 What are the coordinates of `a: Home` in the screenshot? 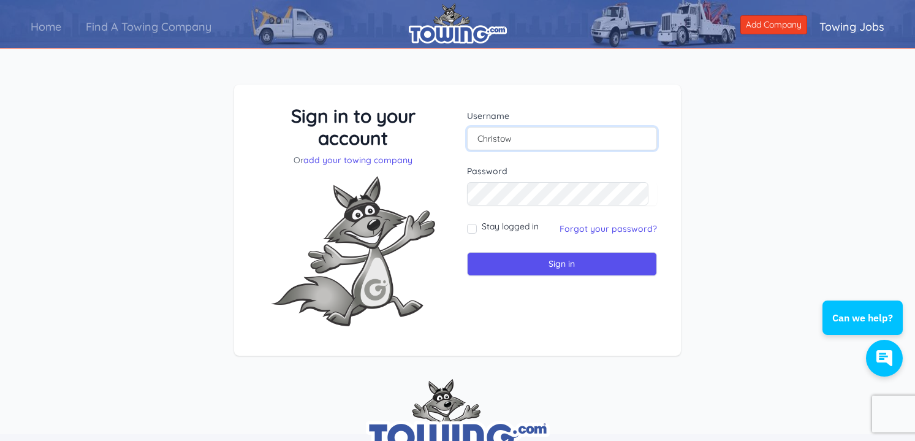 It's located at (46, 26).